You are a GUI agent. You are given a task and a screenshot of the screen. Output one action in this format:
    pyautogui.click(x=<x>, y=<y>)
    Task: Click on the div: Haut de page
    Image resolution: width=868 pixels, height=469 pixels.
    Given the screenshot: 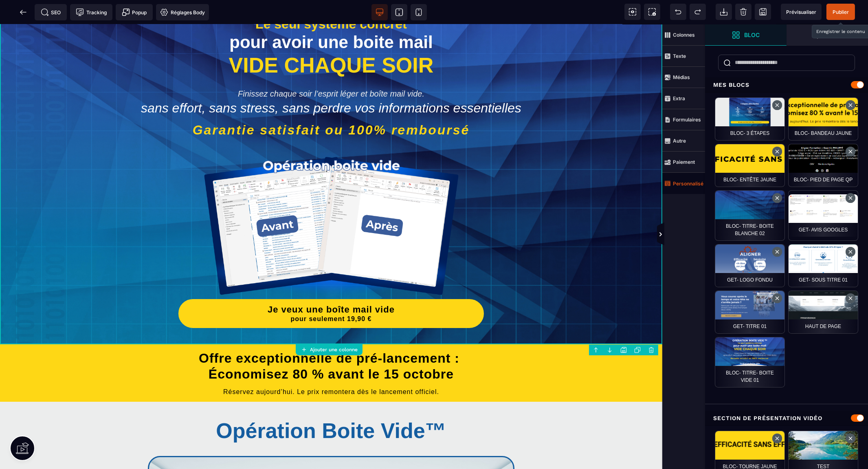 What is the action you would take?
    pyautogui.click(x=823, y=312)
    